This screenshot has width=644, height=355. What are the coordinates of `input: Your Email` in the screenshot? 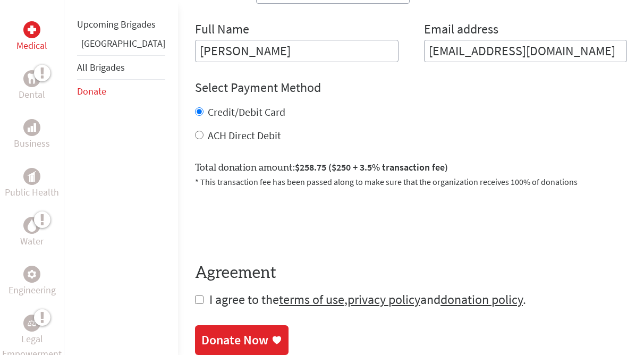 It's located at (525, 51).